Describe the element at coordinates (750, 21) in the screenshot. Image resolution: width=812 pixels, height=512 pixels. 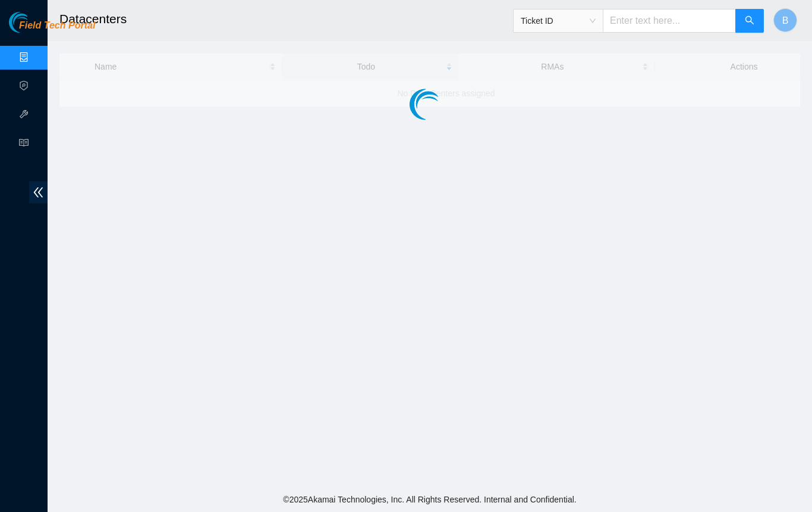
I see `button: search` at that location.